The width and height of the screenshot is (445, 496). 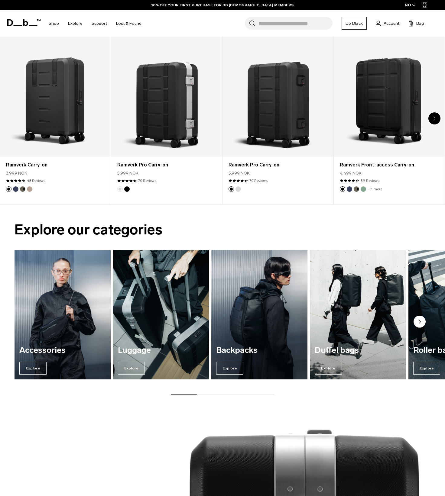 What do you see at coordinates (354, 23) in the screenshot?
I see `a: Db Black` at bounding box center [354, 23].